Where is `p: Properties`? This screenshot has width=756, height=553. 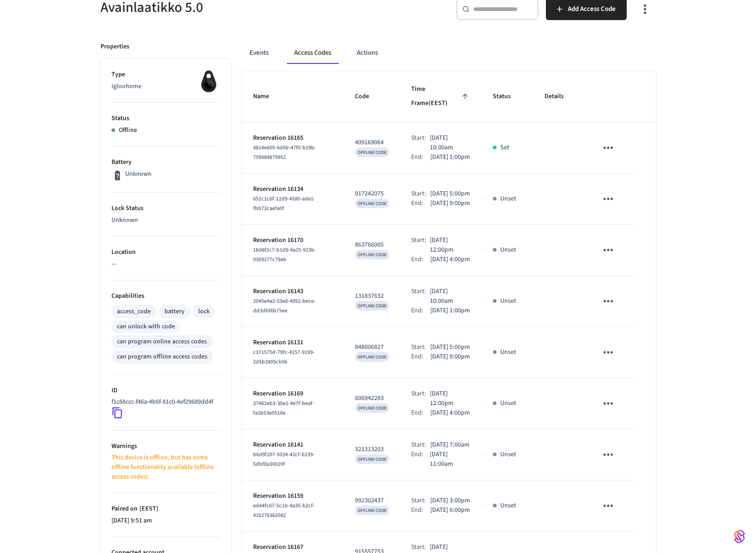 p: Properties is located at coordinates (114, 46).